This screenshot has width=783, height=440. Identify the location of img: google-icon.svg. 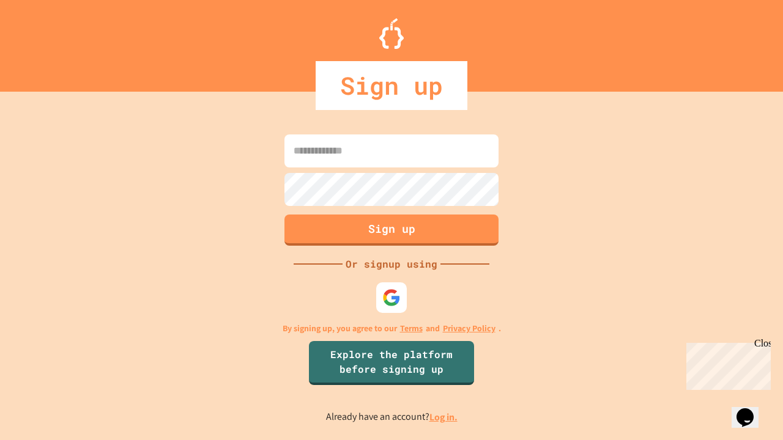
(391, 298).